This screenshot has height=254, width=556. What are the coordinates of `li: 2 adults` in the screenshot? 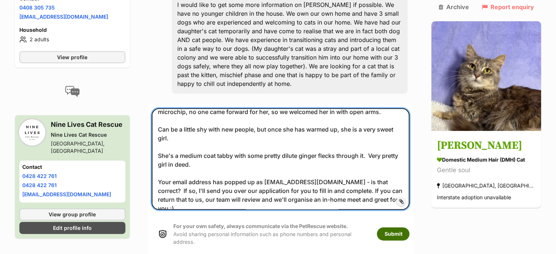 It's located at (72, 39).